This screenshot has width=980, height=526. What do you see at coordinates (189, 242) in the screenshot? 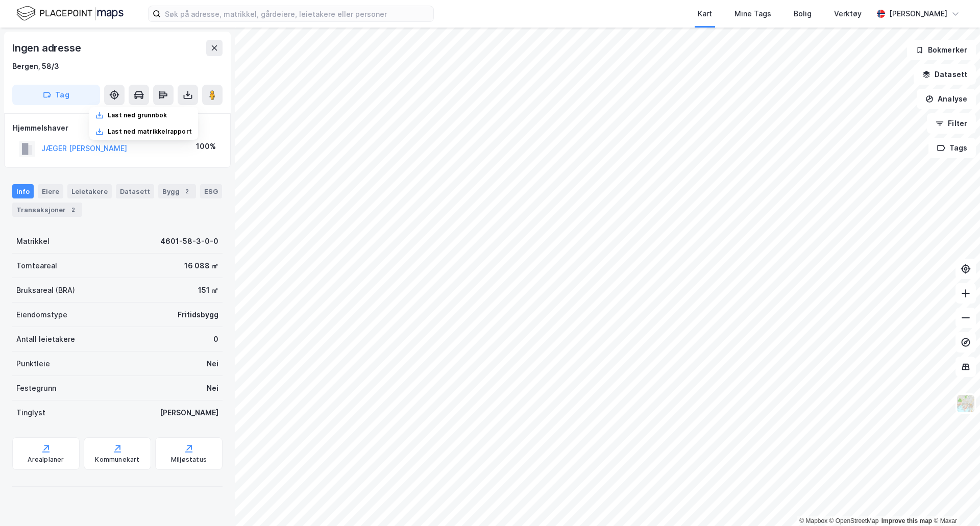
I see `div: 4601-58-3-0-0` at bounding box center [189, 242].